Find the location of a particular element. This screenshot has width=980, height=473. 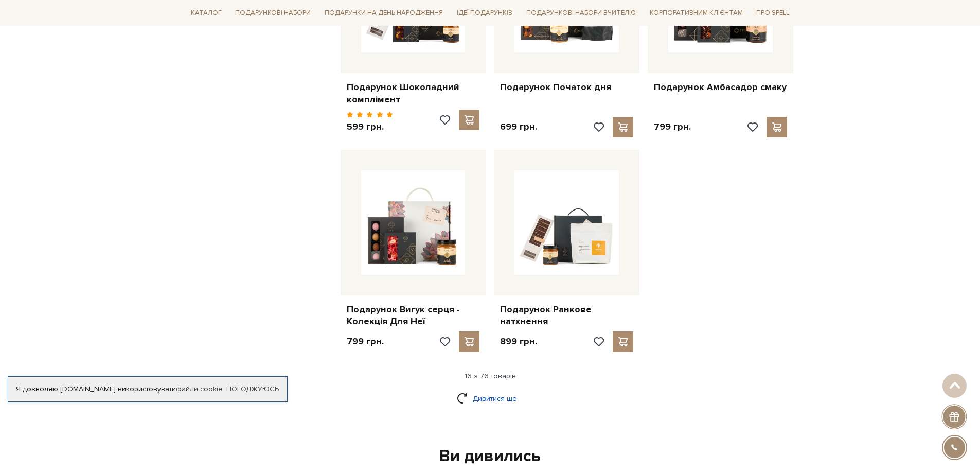

a: файли cookie is located at coordinates (199, 389).